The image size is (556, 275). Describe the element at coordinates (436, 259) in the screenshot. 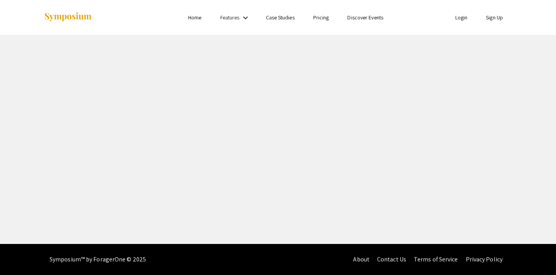

I see `a: Terms of Service` at that location.